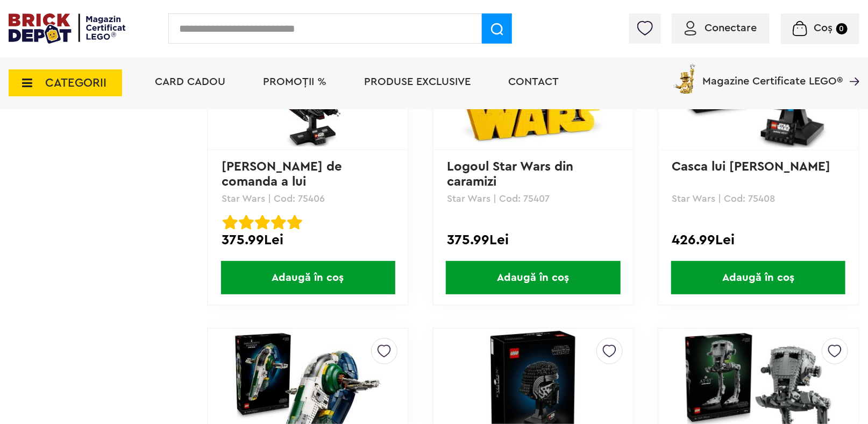  What do you see at coordinates (721, 28) in the screenshot?
I see `a: Conectare` at bounding box center [721, 28].